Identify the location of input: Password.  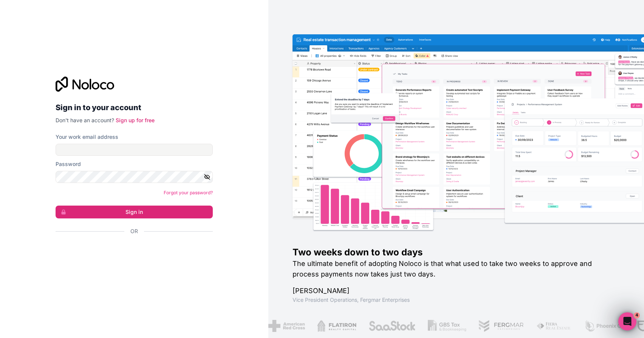
(134, 177).